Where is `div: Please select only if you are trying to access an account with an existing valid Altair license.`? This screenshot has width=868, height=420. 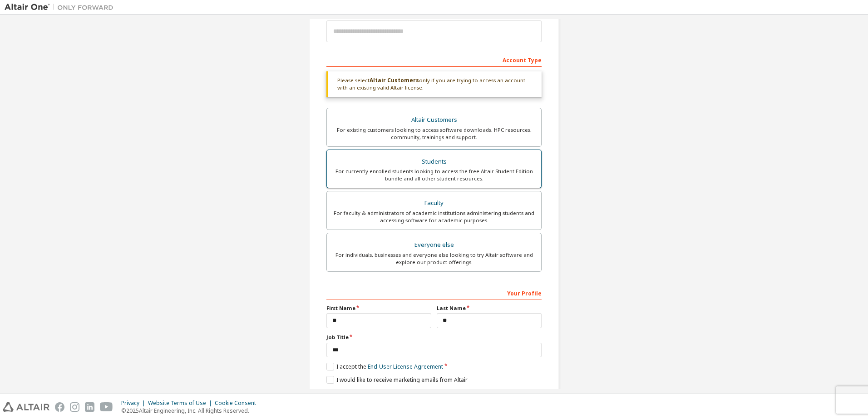
div: Please select only if you are trying to access an account with an existing valid Altair license. is located at coordinates (434, 84).